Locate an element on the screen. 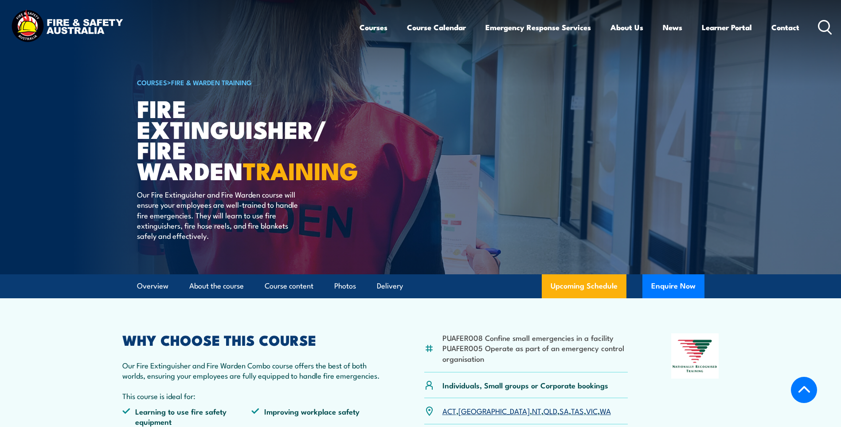 The image size is (841, 427). li: Improving workplace safety is located at coordinates (316, 416).